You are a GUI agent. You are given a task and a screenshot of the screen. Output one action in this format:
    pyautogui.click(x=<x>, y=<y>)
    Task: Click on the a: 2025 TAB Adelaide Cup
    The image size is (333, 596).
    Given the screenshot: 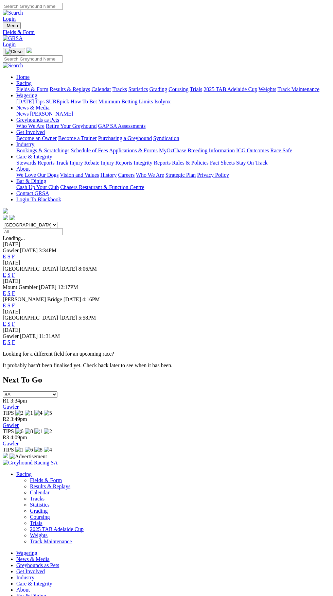 What is the action you would take?
    pyautogui.click(x=230, y=89)
    